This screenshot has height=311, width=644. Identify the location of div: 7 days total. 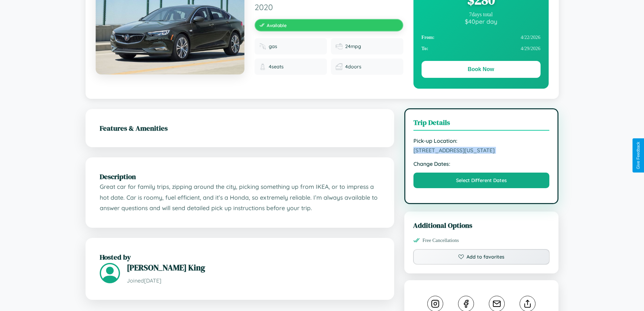
(481, 14).